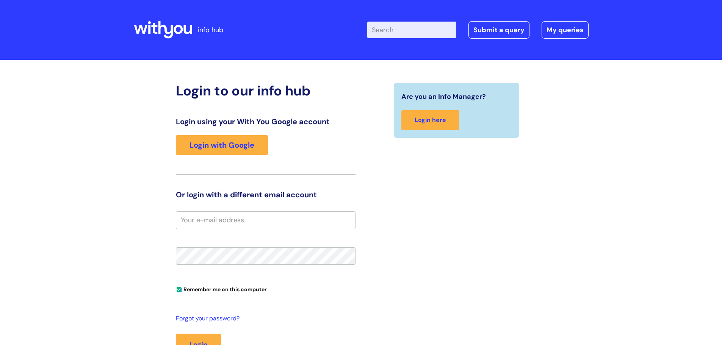  What do you see at coordinates (221, 289) in the screenshot?
I see `label: Remember me on this computer` at bounding box center [221, 289].